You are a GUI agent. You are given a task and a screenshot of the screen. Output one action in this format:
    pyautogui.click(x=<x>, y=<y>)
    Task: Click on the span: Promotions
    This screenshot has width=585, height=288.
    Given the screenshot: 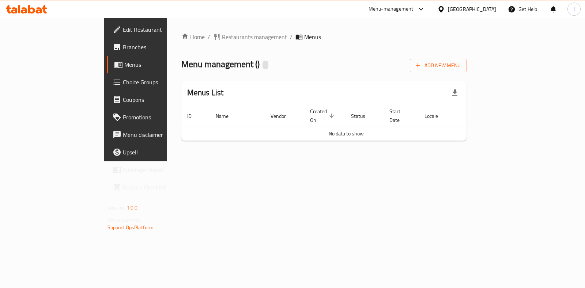 What is the action you would take?
    pyautogui.click(x=159, y=117)
    